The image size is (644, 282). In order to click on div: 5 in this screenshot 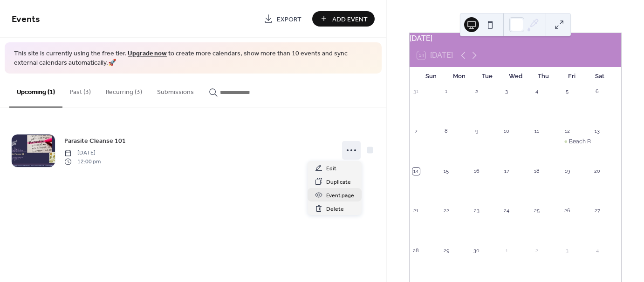, I will do `click(567, 92)`.